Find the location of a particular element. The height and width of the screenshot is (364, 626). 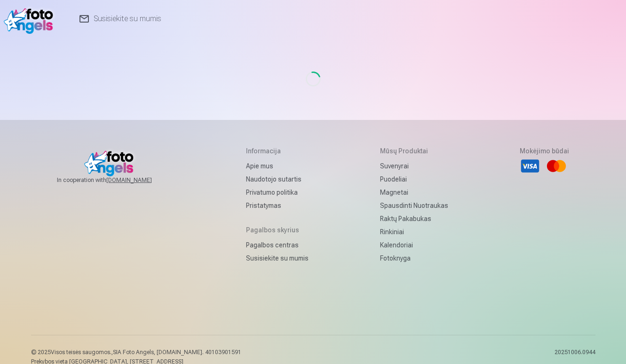

a: Apie mus is located at coordinates (277, 166).